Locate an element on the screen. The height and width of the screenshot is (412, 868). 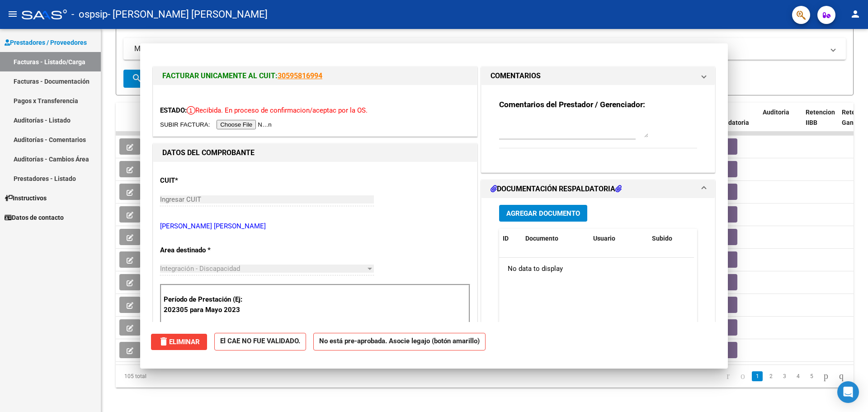
li: page 2 is located at coordinates (771, 376).